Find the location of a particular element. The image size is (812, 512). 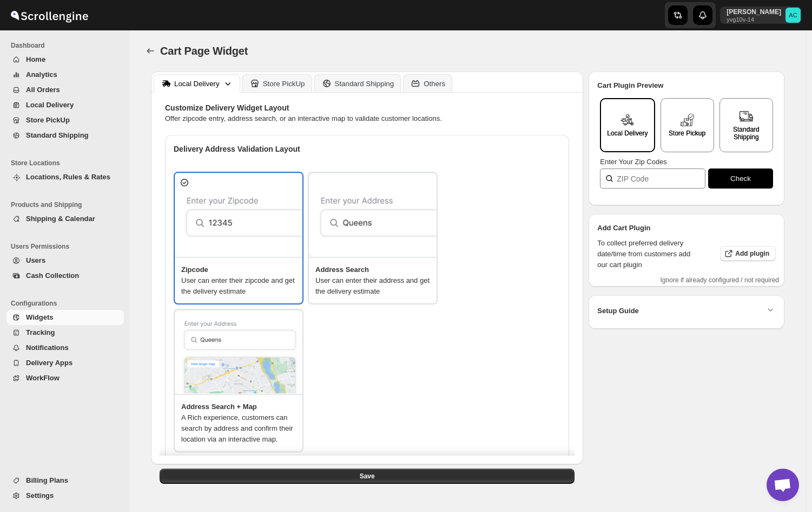

span: Notifications is located at coordinates (47, 347).